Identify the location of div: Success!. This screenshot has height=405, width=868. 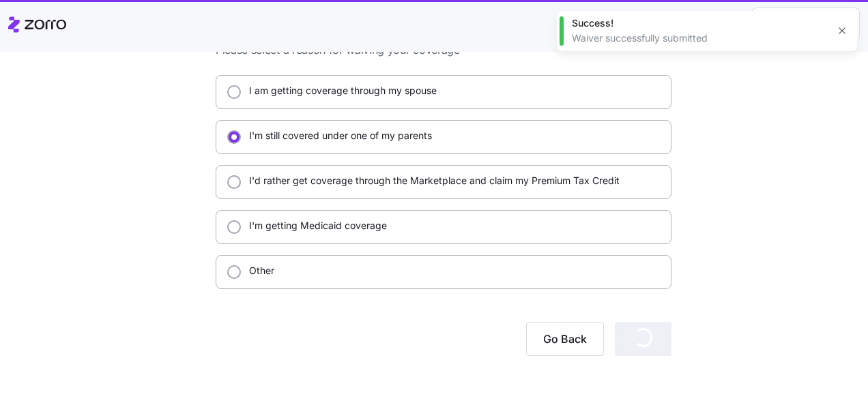
(699, 23).